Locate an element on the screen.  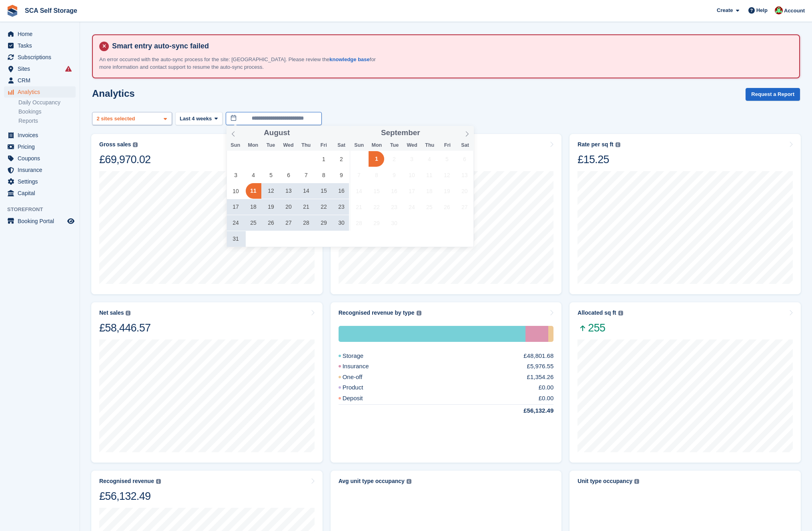
span: Sun is located at coordinates (359, 145).